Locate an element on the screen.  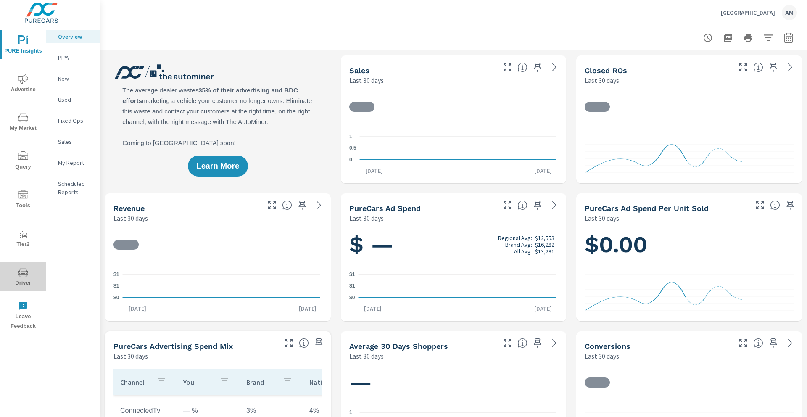
text: 0 is located at coordinates (350, 160).